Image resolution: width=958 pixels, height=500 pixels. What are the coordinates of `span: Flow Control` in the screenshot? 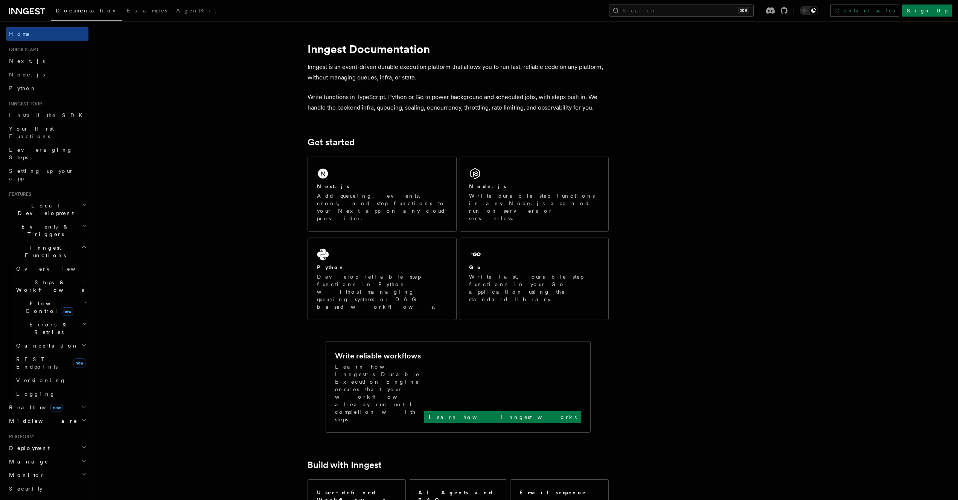 It's located at (48, 307).